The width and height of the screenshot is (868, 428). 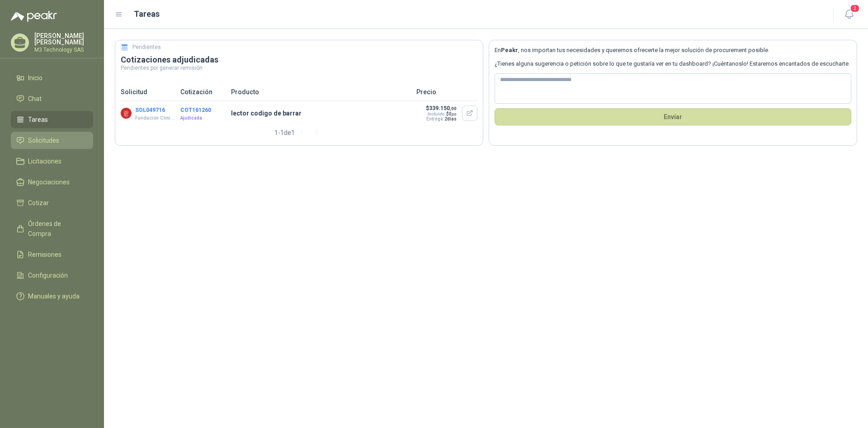 What do you see at coordinates (38, 203) in the screenshot?
I see `span: Cotizar` at bounding box center [38, 203].